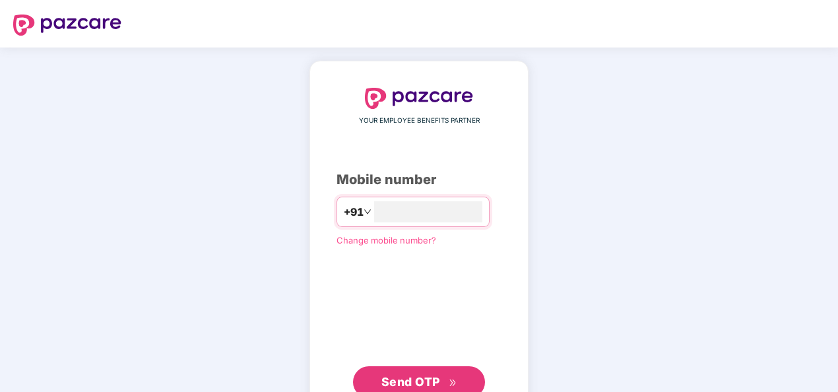  Describe the element at coordinates (386, 240) in the screenshot. I see `a: Change mobile number?` at that location.